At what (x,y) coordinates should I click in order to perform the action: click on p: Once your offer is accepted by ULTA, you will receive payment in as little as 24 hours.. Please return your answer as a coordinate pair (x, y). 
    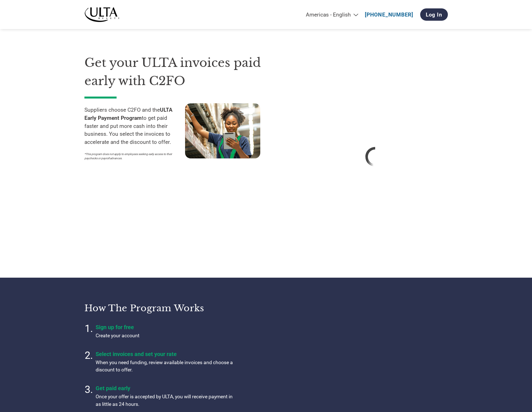
    Looking at the image, I should click on (166, 400).